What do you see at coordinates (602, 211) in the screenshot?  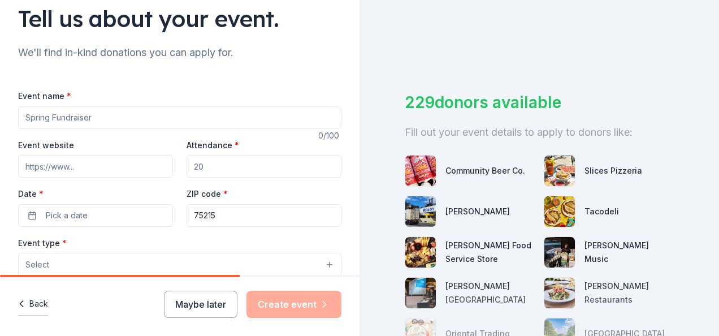 I see `div: Tacodeli` at bounding box center [602, 211].